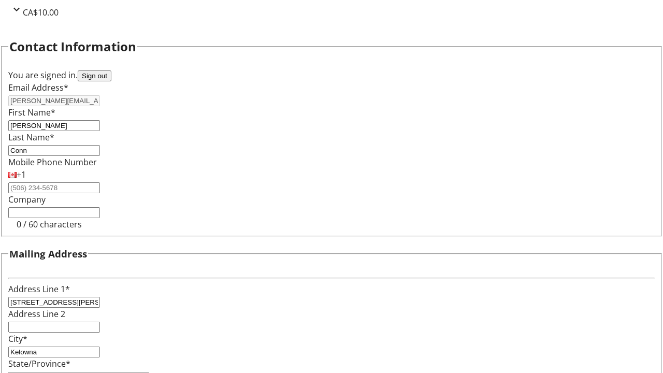  I want to click on label: Email Address*, so click(38, 87).